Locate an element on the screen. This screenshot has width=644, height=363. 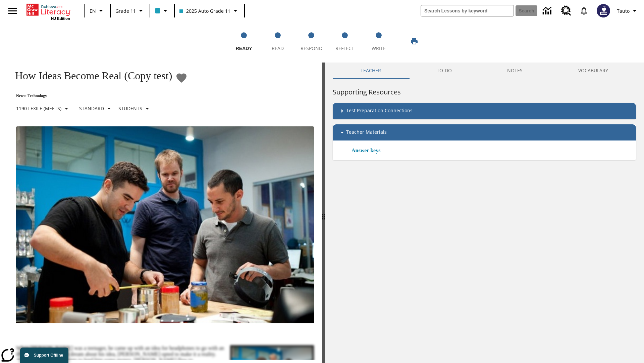
div: Test Preparation Connections is located at coordinates (484, 111).